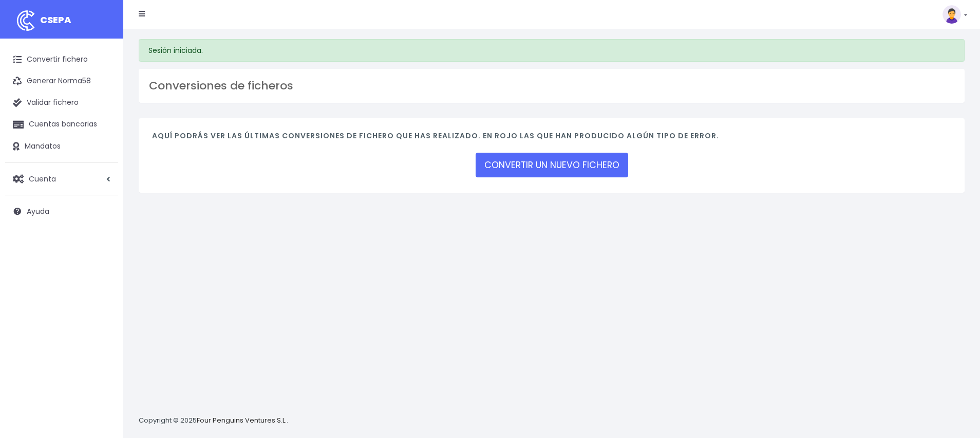 This screenshot has width=980, height=438. I want to click on span: Ayuda, so click(38, 211).